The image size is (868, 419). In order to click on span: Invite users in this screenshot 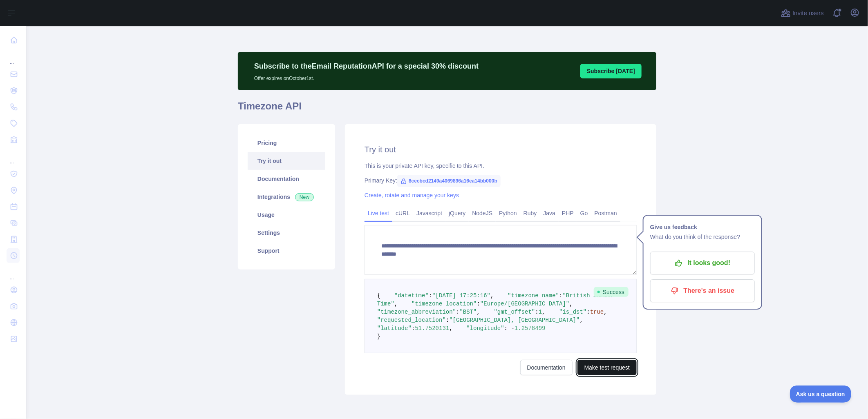, I will do `click(808, 13)`.